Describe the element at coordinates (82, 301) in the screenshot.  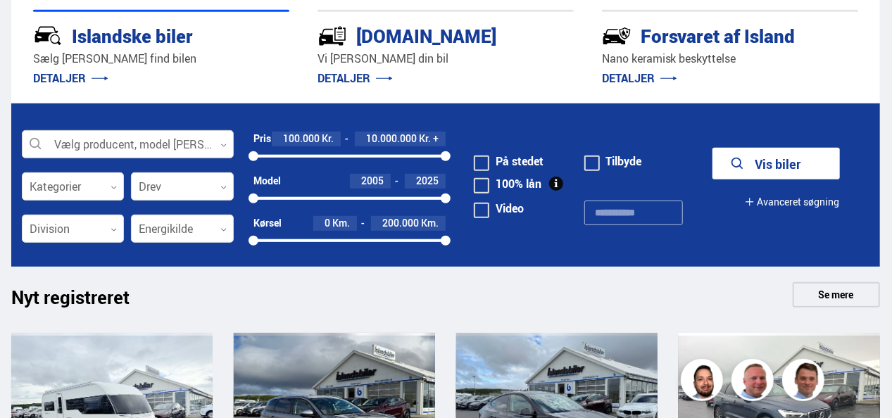
I see `h1: Nyt registreret` at that location.